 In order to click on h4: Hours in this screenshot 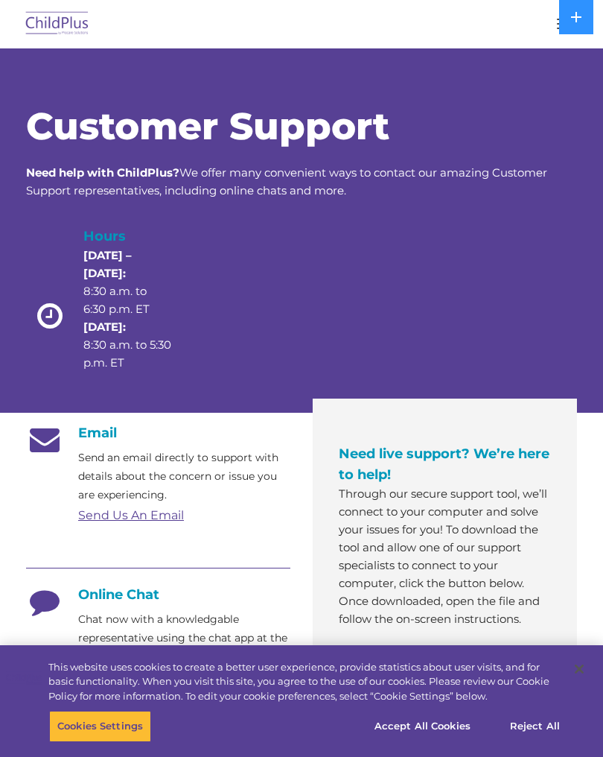, I will do `click(127, 236)`.